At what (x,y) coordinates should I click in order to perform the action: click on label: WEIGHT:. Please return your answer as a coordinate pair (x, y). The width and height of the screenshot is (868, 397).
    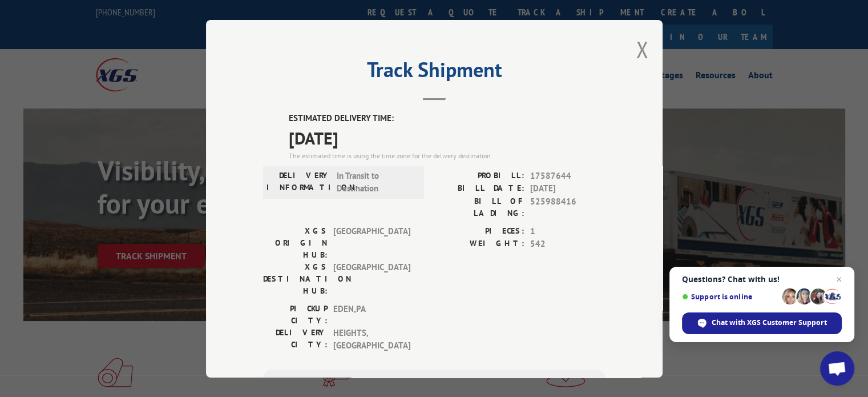
    Looking at the image, I should click on (480, 244).